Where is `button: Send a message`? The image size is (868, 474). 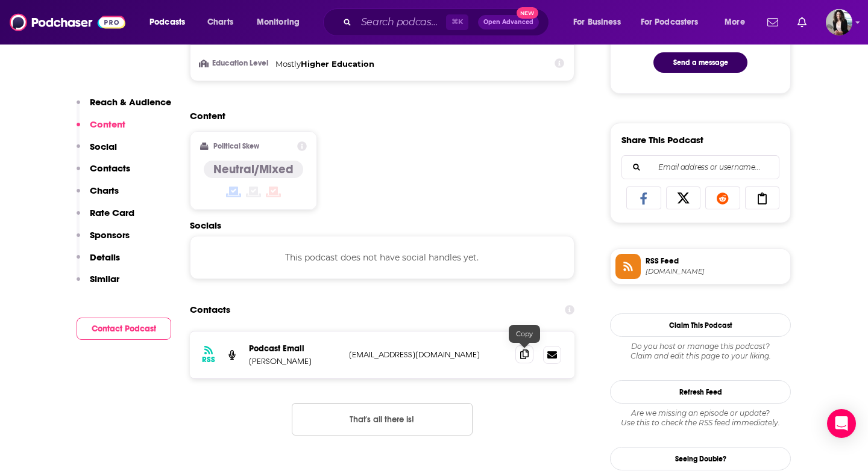 button: Send a message is located at coordinates (700, 63).